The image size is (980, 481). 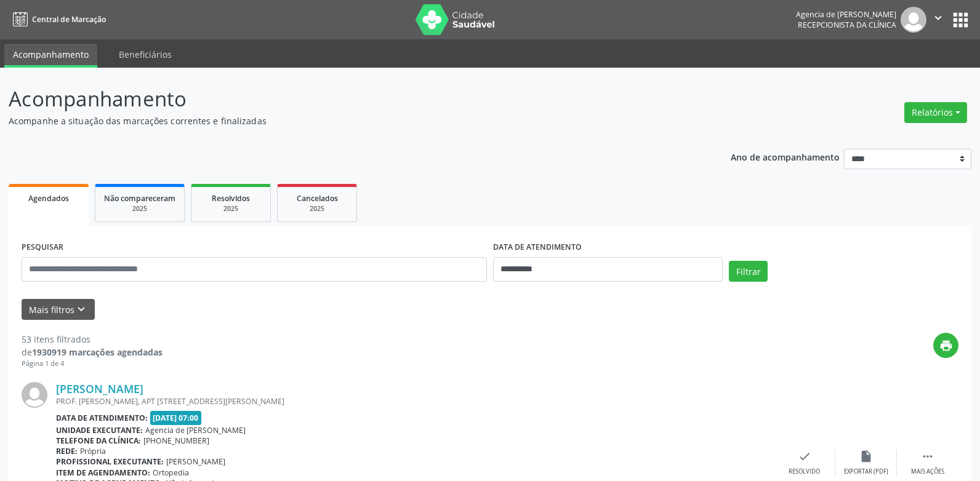 I want to click on i: keyboard_arrow_down, so click(x=81, y=310).